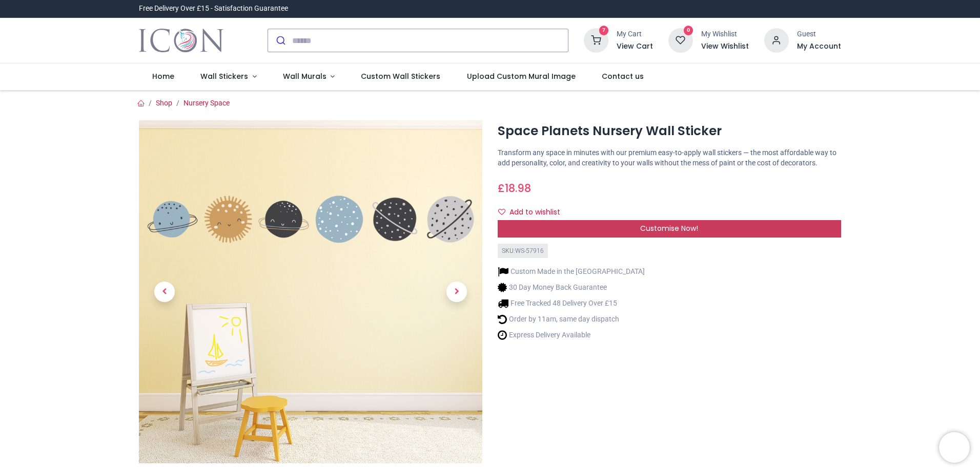 This screenshot has height=473, width=980. I want to click on li: 30 Day Money Back Guarantee, so click(571, 287).